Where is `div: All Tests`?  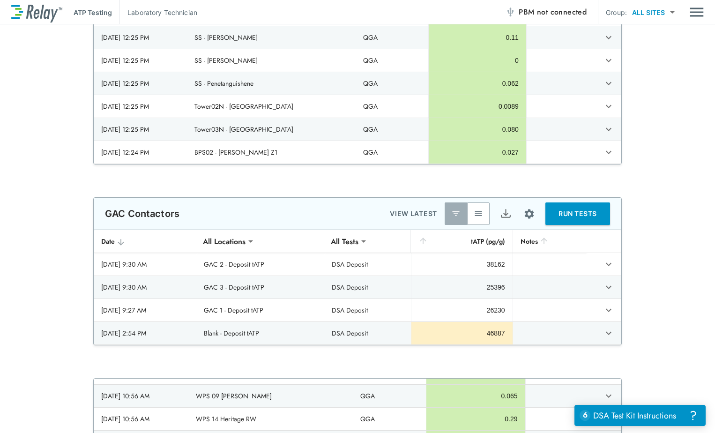
div: All Tests is located at coordinates (345, 241).